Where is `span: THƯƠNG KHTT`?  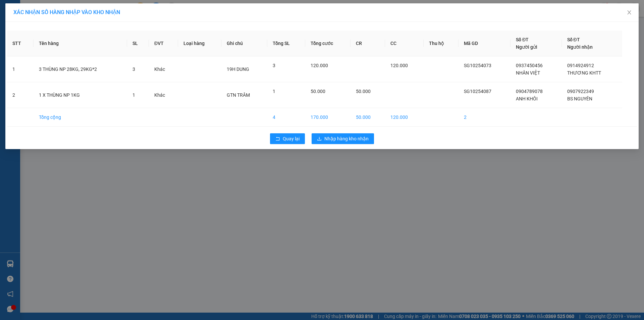
span: THƯƠNG KHTT is located at coordinates (583, 73).